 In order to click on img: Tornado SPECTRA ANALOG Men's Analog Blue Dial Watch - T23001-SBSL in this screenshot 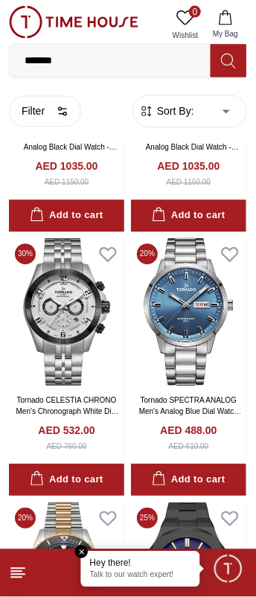, I will do `click(188, 312)`.